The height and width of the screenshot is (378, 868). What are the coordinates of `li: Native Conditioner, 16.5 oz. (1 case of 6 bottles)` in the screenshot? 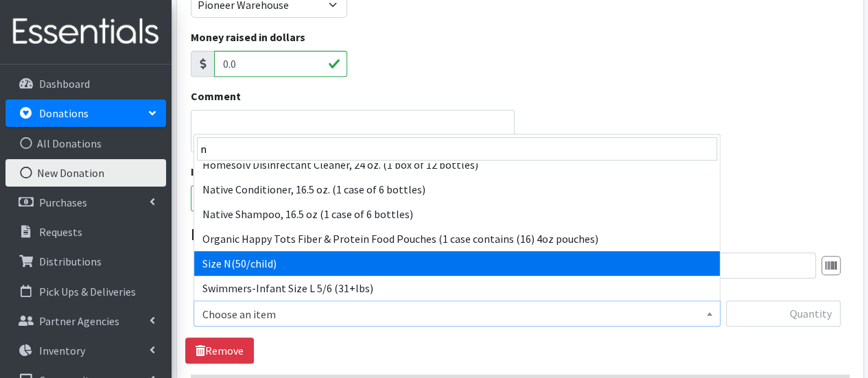 It's located at (457, 189).